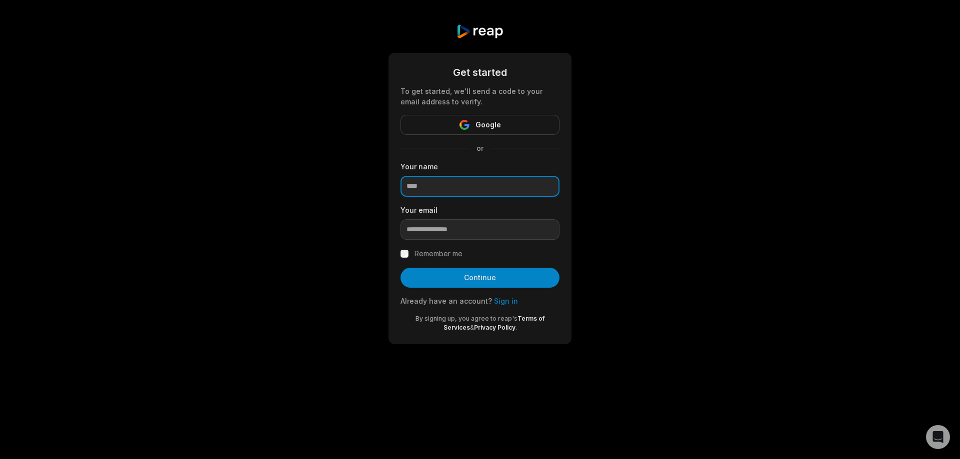 The width and height of the screenshot is (960, 459). I want to click on button: Continue, so click(480, 278).